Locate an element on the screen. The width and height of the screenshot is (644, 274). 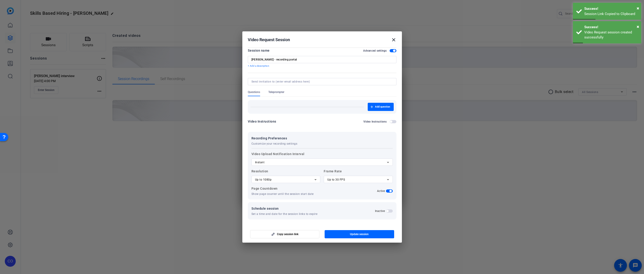
span: Questions is located at coordinates (254, 92).